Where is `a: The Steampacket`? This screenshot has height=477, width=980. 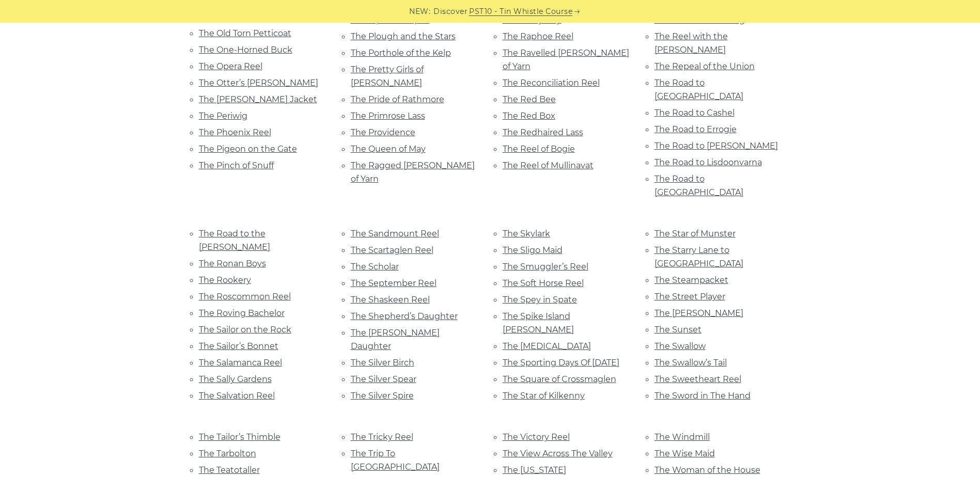
a: The Steampacket is located at coordinates (691, 280).